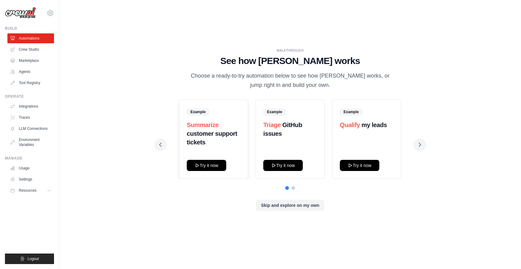  Describe the element at coordinates (212, 138) in the screenshot. I see `strong: customer support tickets` at that location.